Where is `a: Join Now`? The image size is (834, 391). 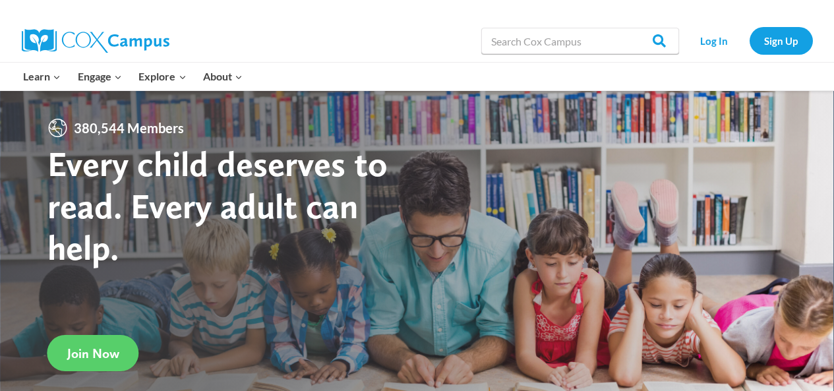 a: Join Now is located at coordinates (93, 353).